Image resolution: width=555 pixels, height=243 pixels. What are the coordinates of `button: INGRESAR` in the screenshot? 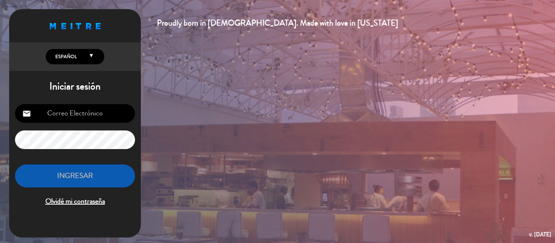 It's located at (75, 176).